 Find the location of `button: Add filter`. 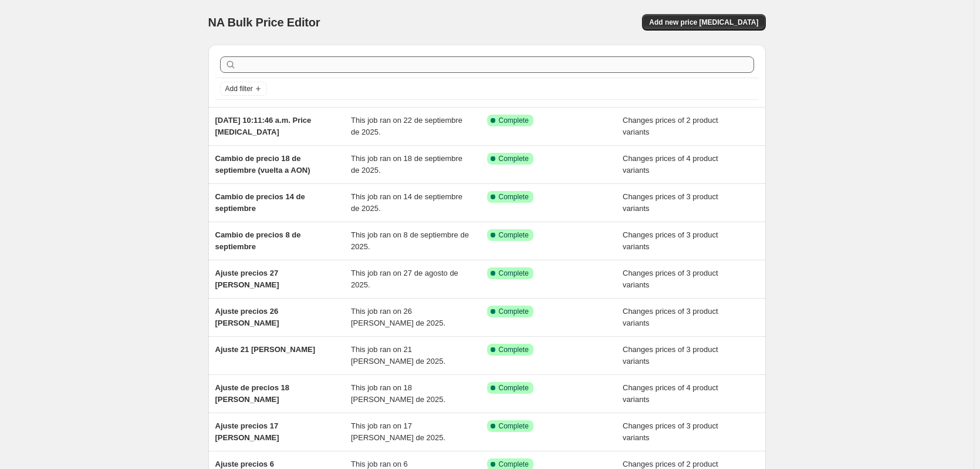

button: Add filter is located at coordinates (244, 89).